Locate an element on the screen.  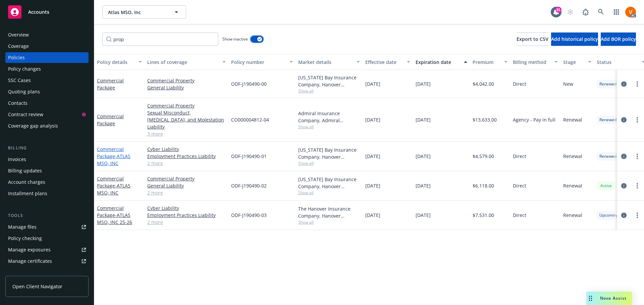
span: New is located at coordinates (568, 84).